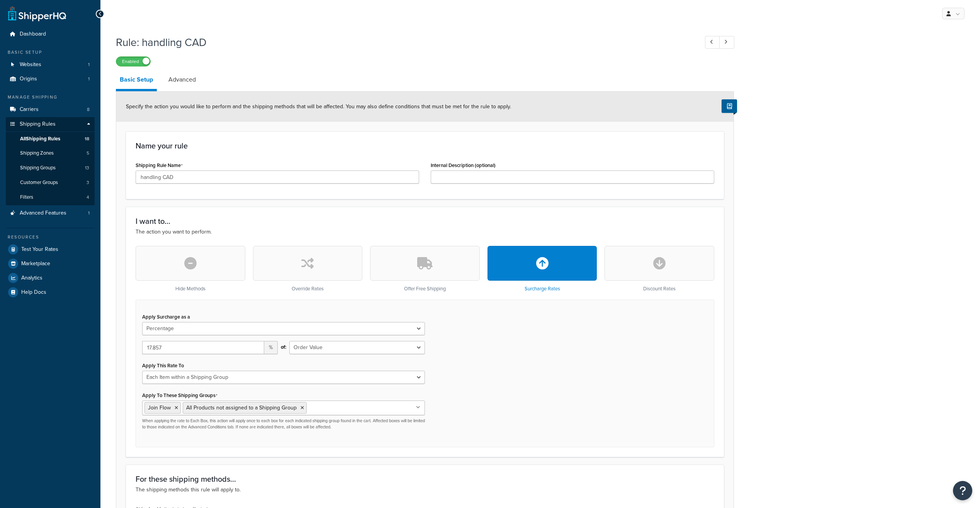 The image size is (980, 508). What do you see at coordinates (50, 237) in the screenshot?
I see `div: Resources` at bounding box center [50, 237].